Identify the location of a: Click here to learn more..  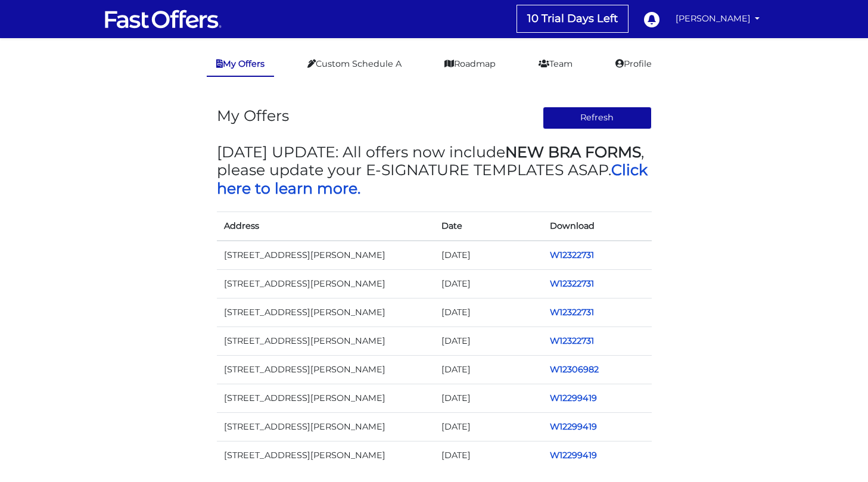
(432, 179).